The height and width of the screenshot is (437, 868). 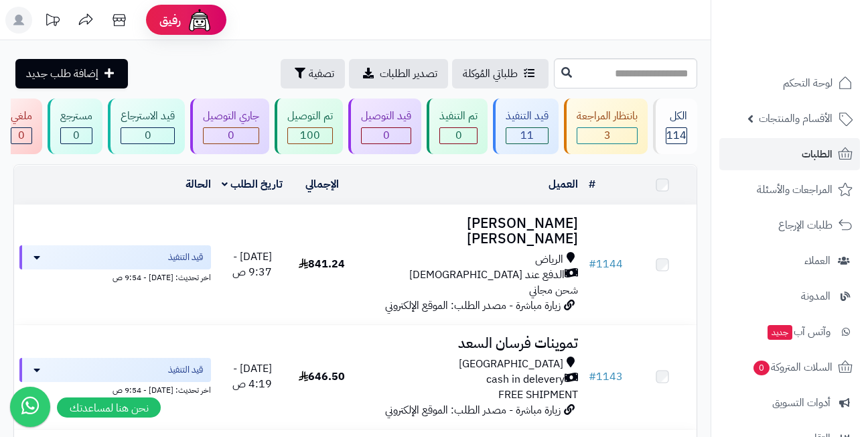 What do you see at coordinates (72, 73) in the screenshot?
I see `a: إضافة طلب جديد` at bounding box center [72, 73].